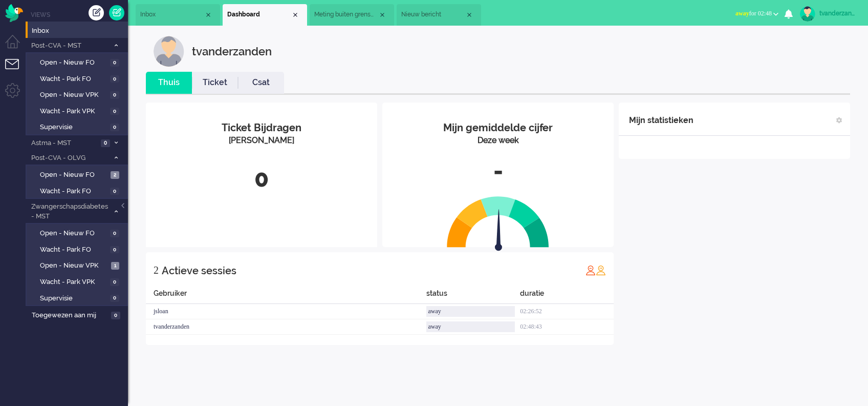 The image size is (868, 406). Describe the element at coordinates (14, 13) in the screenshot. I see `img: flow_omnibird.svg` at that location.